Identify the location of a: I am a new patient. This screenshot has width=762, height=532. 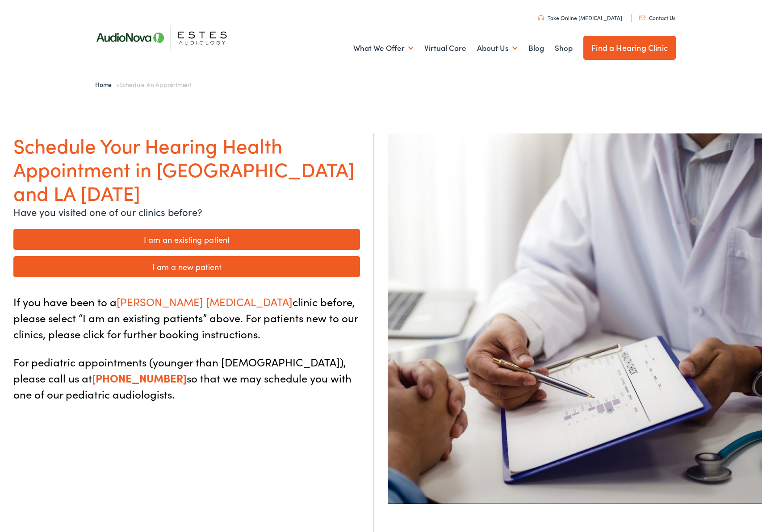
(186, 266).